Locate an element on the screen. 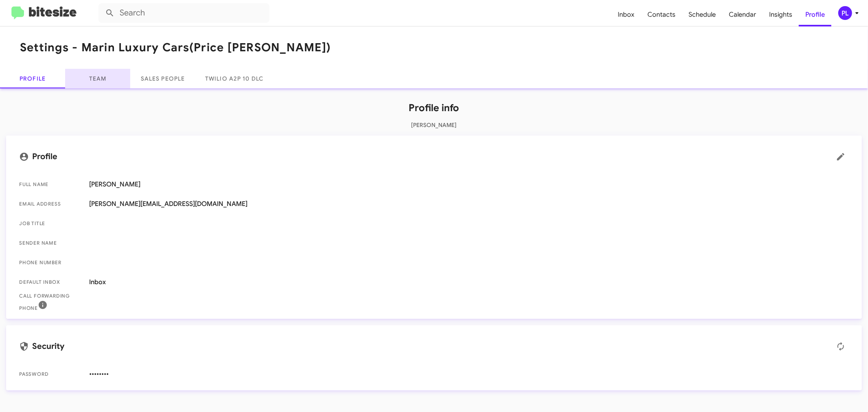 This screenshot has width=868, height=412. a: Twilio A2P 10 DLC is located at coordinates (234, 79).